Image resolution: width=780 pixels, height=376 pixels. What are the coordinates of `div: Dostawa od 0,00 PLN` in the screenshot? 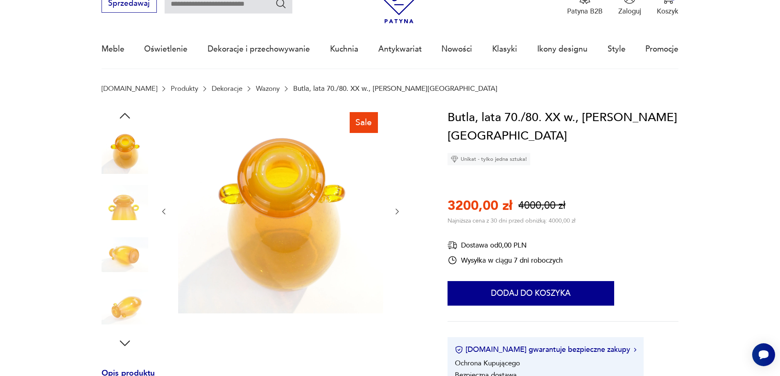 It's located at (505, 245).